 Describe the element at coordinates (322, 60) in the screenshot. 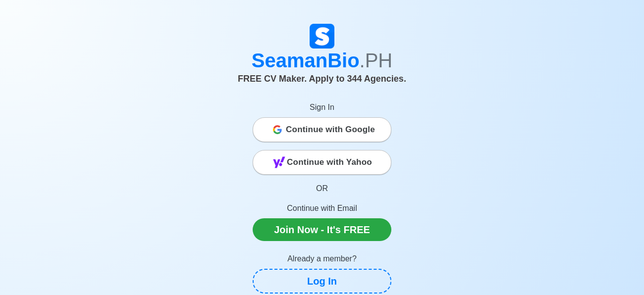

I see `h1: SeamanBio` at that location.